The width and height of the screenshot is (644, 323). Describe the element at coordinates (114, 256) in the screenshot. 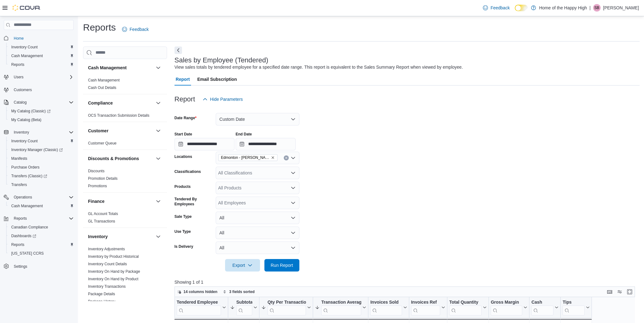

I see `span: Inventory by Product Historical` at that location.